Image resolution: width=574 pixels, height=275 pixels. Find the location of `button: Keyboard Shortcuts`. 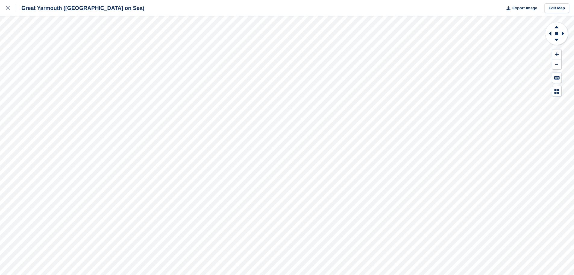

button: Keyboard Shortcuts is located at coordinates (557, 77).